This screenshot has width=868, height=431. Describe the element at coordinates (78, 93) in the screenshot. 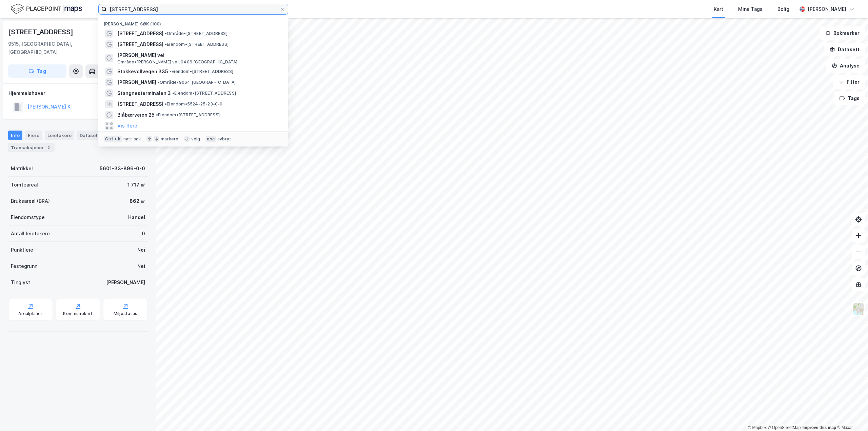

I see `div: Hjemmelshaver` at that location.